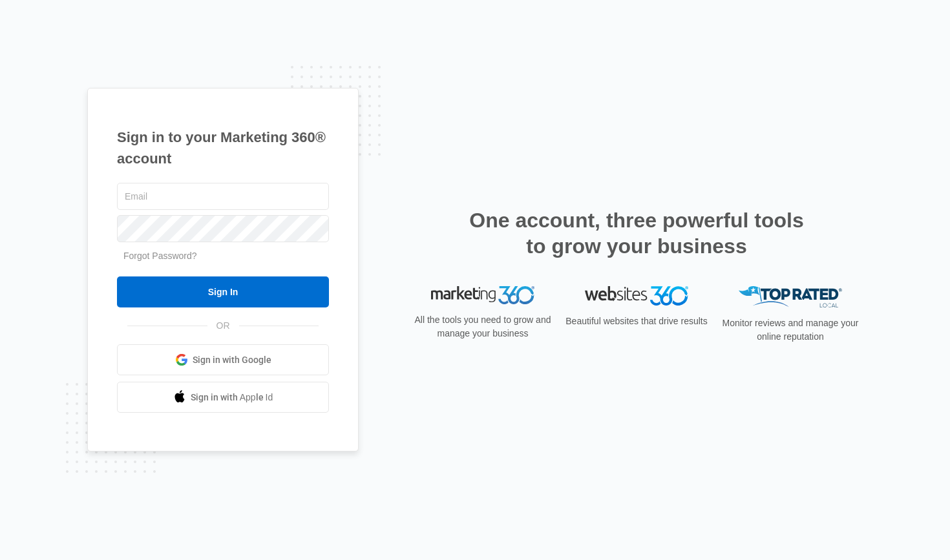 The image size is (950, 560). I want to click on span: Sign in with Apple Id, so click(232, 397).